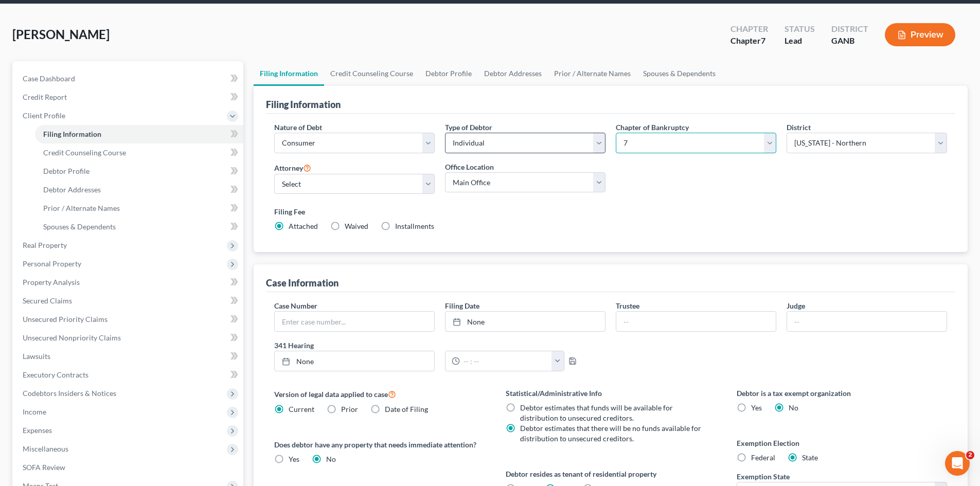 The width and height of the screenshot is (980, 486). What do you see at coordinates (303, 104) in the screenshot?
I see `div: Filing Information` at bounding box center [303, 104].